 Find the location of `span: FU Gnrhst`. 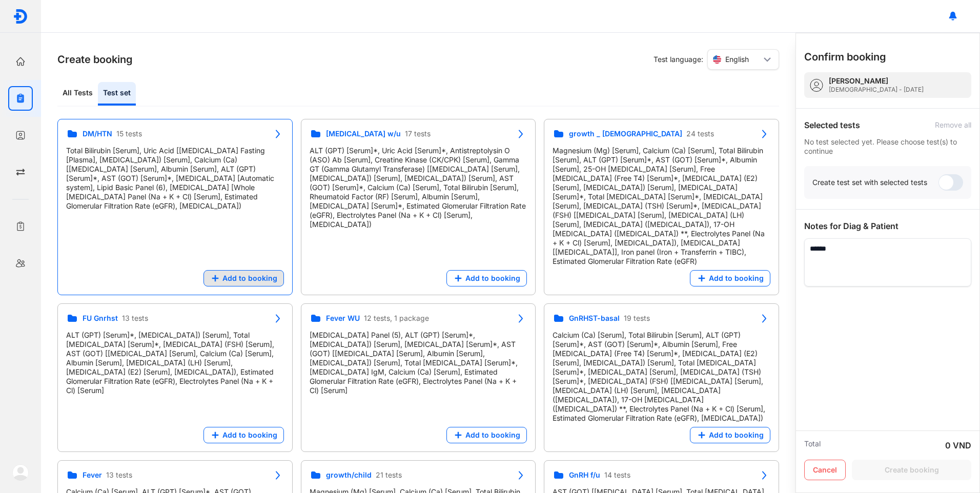

span: FU Gnrhst is located at coordinates (100, 318).